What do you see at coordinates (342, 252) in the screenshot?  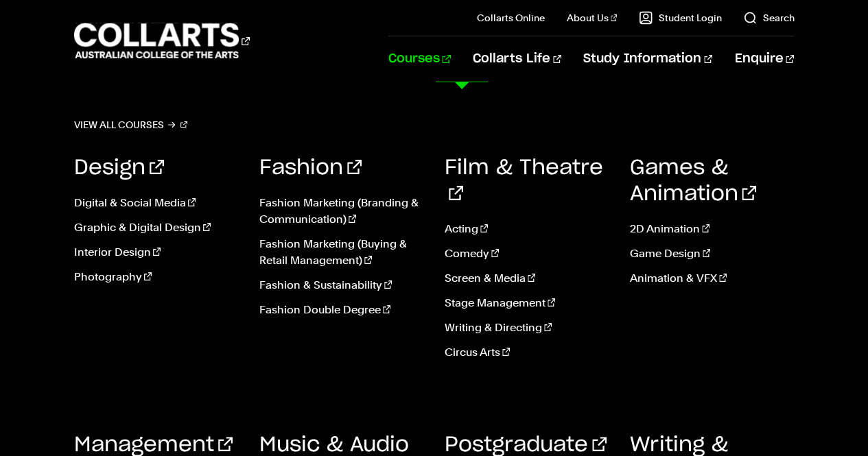 I see `a: Fashion Marketing (Buying & Retail Management)` at bounding box center [342, 252].